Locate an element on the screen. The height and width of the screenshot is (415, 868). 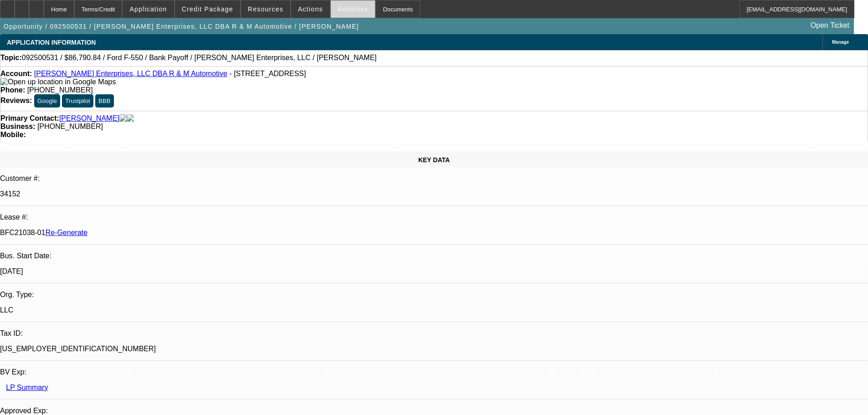
span: Resources is located at coordinates (266, 9).